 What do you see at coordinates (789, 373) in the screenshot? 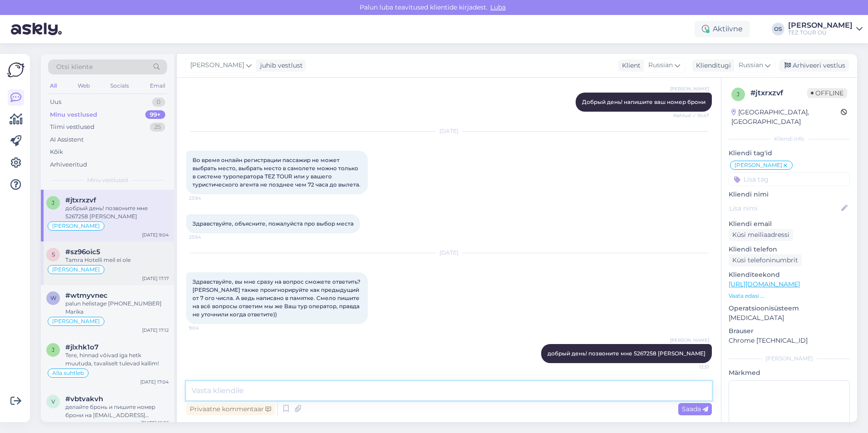
I see `p: Märkmed` at bounding box center [789, 373].